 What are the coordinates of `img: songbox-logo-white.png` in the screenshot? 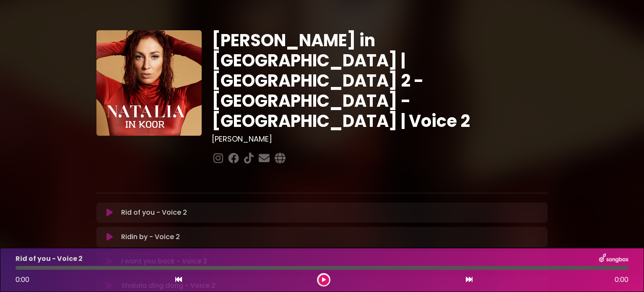 It's located at (614, 259).